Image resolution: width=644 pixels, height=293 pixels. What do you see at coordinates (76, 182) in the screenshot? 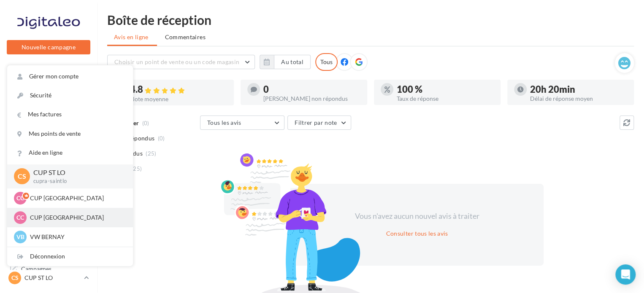
I see `p: cupra-saintlo` at bounding box center [76, 182].